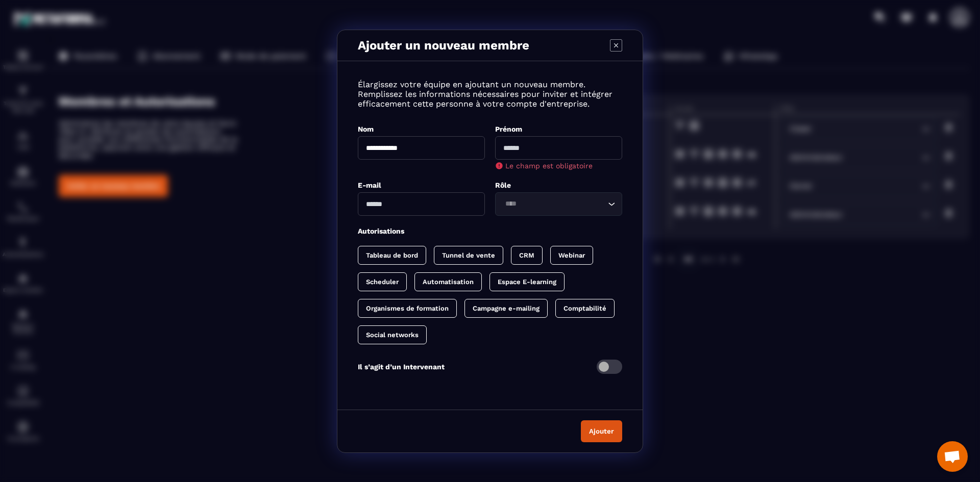  I want to click on label: Nom, so click(365, 129).